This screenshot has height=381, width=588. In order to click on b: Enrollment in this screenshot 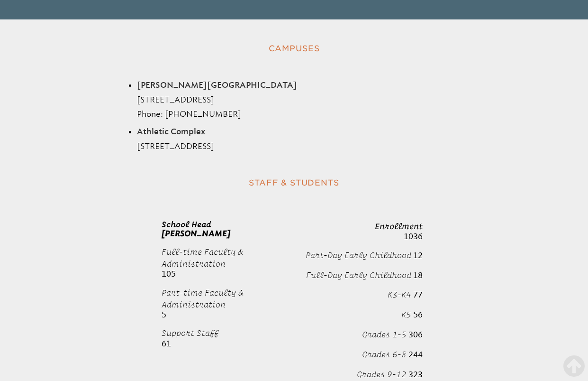, I will do `click(399, 226)`.